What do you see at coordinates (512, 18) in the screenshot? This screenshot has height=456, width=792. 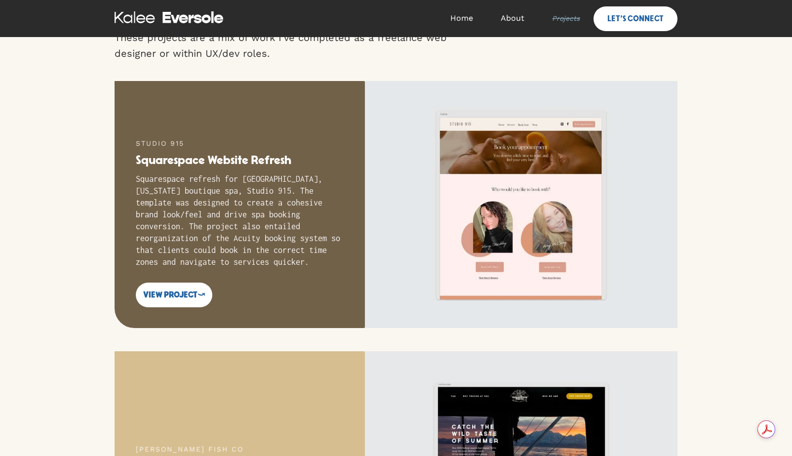 I see `a: About` at bounding box center [512, 18].